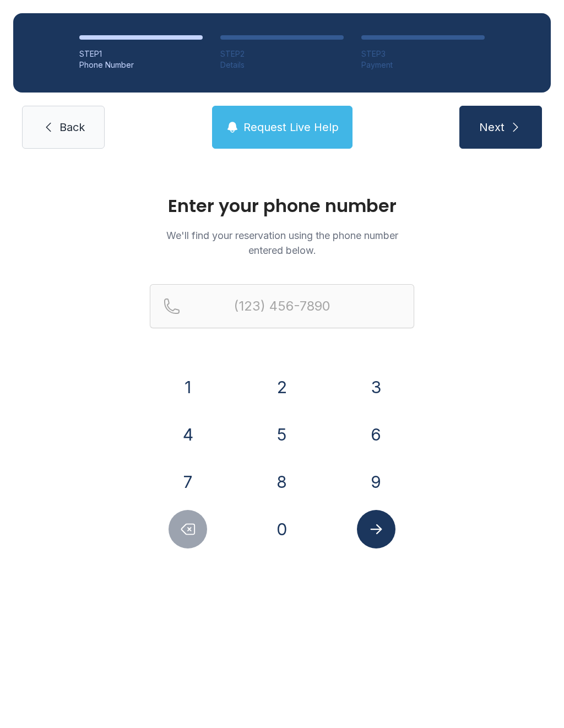 Image resolution: width=564 pixels, height=728 pixels. Describe the element at coordinates (188, 435) in the screenshot. I see `button: 4` at that location.